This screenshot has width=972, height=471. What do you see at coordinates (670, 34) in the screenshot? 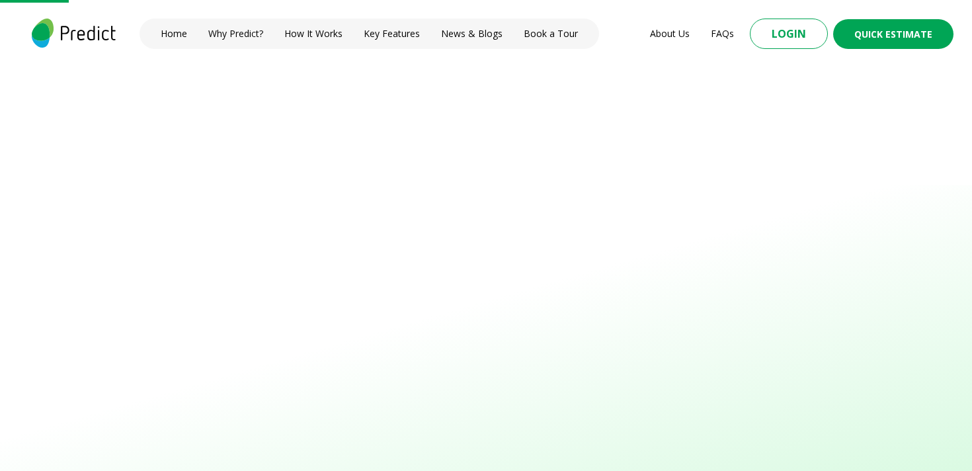
I see `a: About Us` at bounding box center [670, 34].